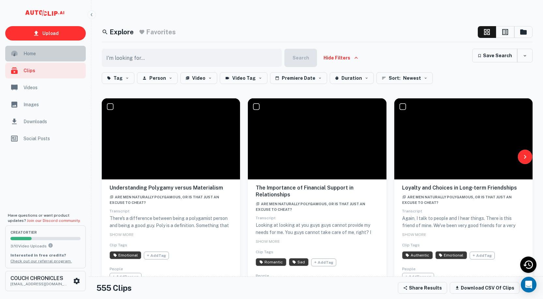  I want to click on a: Social Posts, so click(45, 138).